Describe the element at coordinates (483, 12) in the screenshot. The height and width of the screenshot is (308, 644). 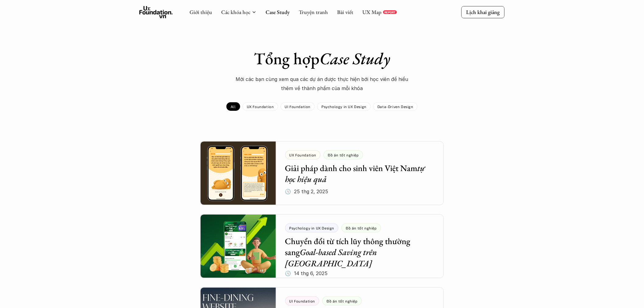
I see `p: Lịch khai giảng` at that location.